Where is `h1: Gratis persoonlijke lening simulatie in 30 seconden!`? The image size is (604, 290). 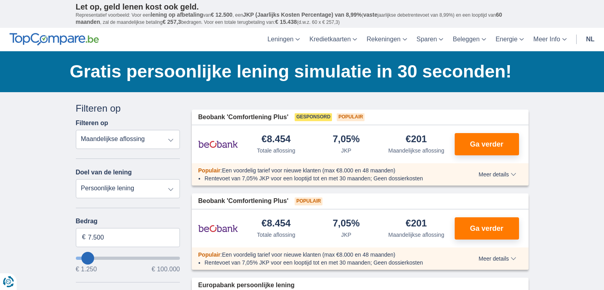 h1: Gratis persoonlijke lening simulatie in 30 seconden! is located at coordinates (299, 71).